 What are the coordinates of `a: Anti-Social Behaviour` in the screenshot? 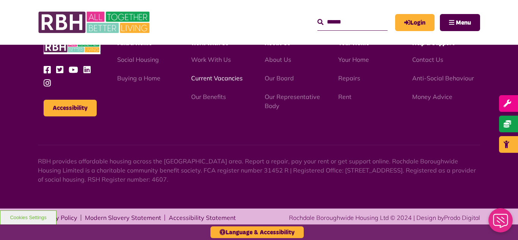 It's located at (443, 78).